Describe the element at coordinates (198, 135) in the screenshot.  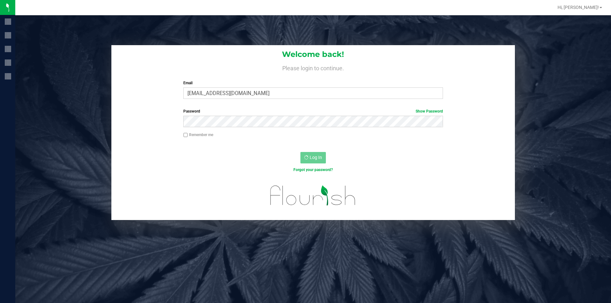
I see `label: Remember me` at that location.